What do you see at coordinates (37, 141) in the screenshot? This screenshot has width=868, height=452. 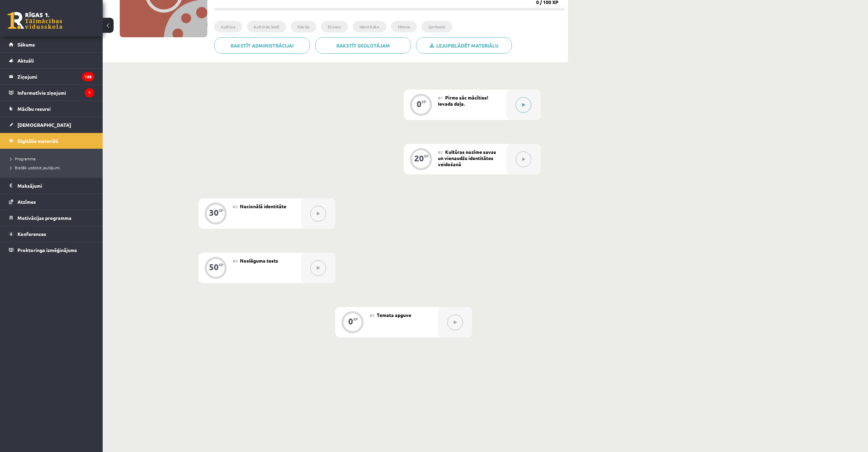 I see `span: Digitālie materiāli` at bounding box center [37, 141].